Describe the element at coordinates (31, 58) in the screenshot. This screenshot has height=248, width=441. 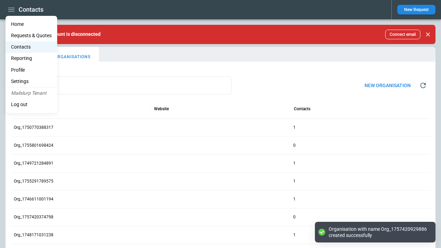
I see `a: Reporting` at that location.